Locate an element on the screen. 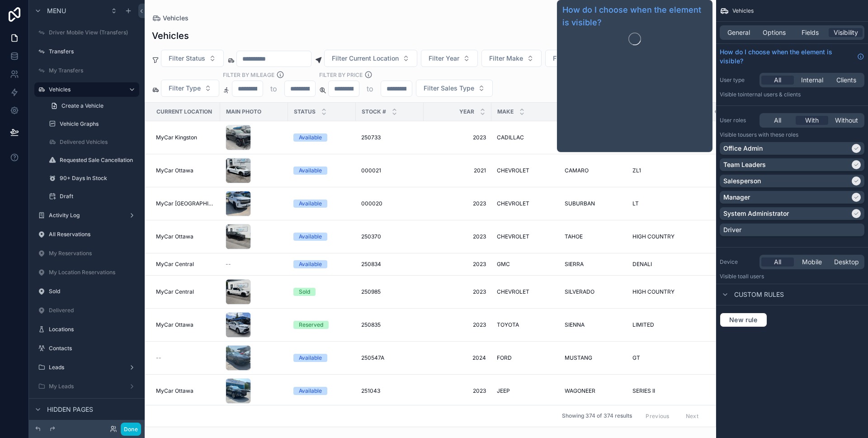 This screenshot has height=438, width=868. label: Delivered is located at coordinates (94, 311).